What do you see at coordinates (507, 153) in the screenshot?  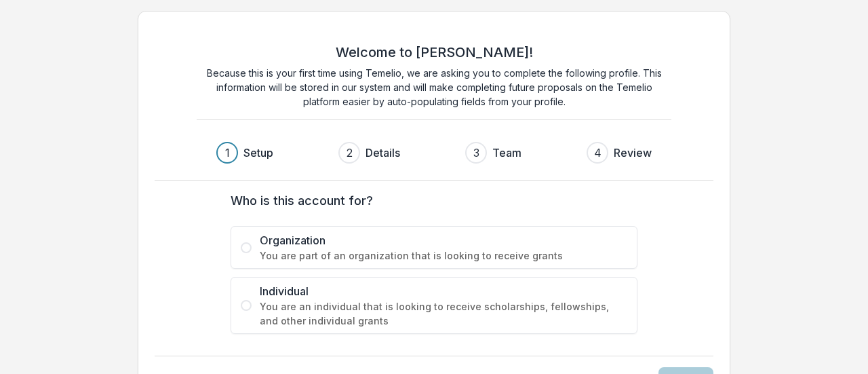 I see `h3: Team` at bounding box center [507, 153].